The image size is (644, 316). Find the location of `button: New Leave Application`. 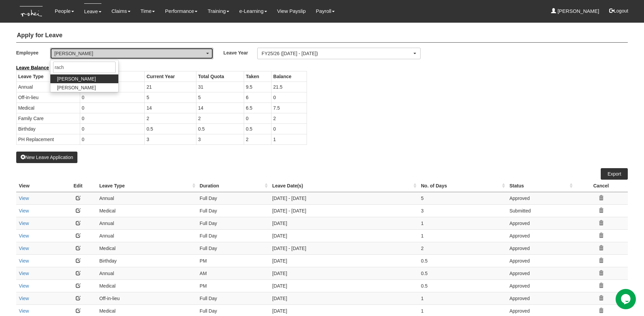

button: New Leave Application is located at coordinates (47, 157).